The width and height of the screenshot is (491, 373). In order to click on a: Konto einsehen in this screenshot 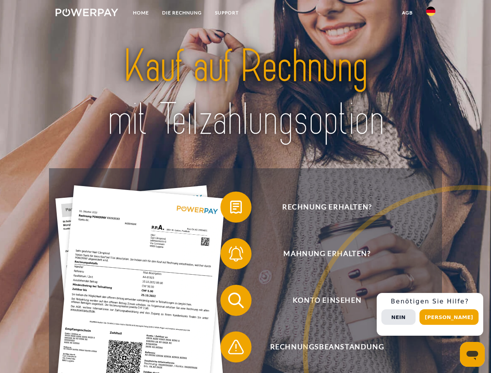, I will do `click(322, 301)`.